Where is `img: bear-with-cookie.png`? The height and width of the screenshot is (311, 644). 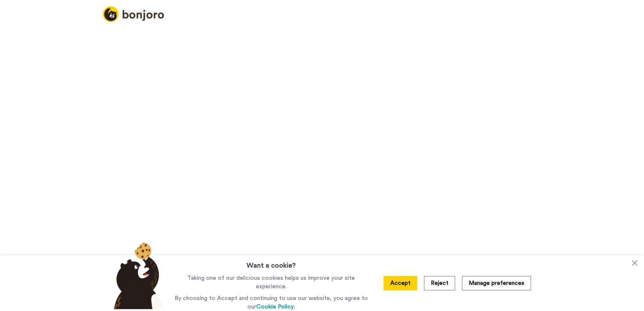 img: bear-with-cookie.png is located at coordinates (137, 276).